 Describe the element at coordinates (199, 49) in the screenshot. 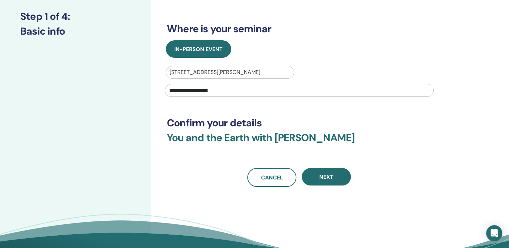

I see `button: In-Person Event` at that location.